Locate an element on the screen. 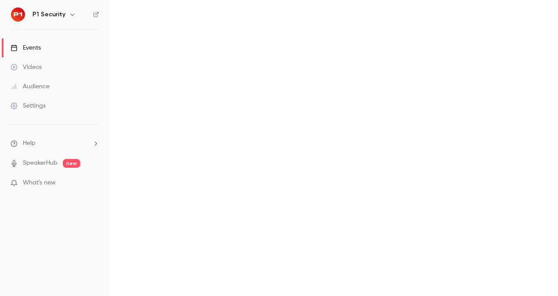  div: Videos is located at coordinates (26, 67).